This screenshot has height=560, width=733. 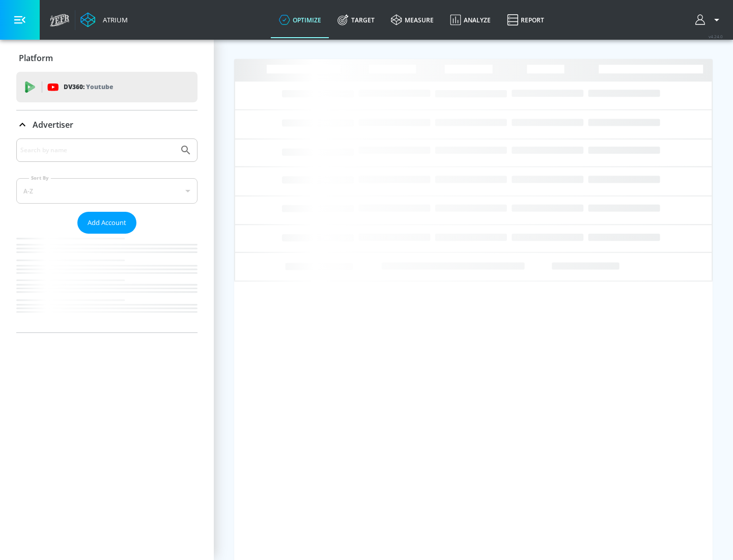 I want to click on p: Youtube, so click(x=100, y=87).